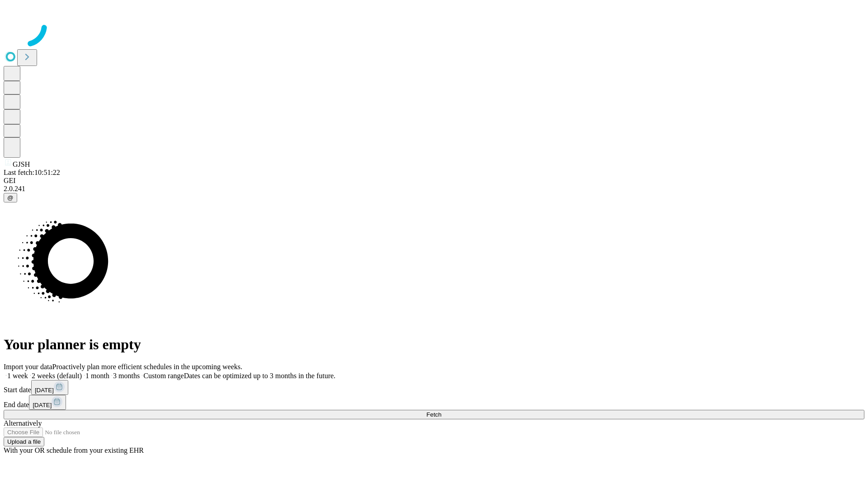 The height and width of the screenshot is (488, 868). Describe the element at coordinates (97, 375) in the screenshot. I see `span: 1 month` at that location.